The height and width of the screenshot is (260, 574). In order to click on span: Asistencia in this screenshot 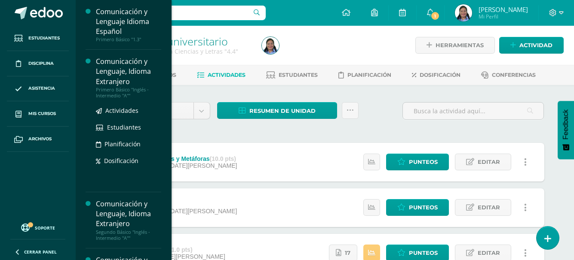, I will do `click(42, 89)`.